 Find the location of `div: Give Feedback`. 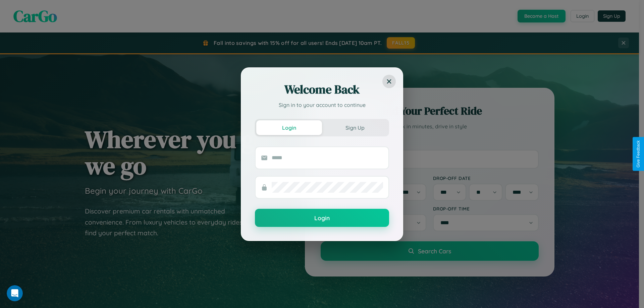

div: Give Feedback is located at coordinates (638, 154).